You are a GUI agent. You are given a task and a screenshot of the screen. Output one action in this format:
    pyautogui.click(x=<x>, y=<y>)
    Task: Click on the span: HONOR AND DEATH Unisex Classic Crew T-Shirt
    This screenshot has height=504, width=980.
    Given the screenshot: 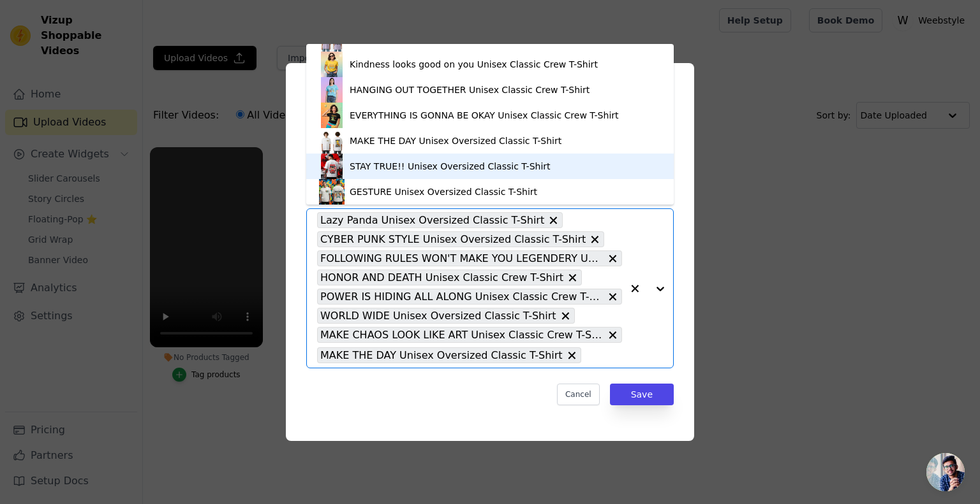 What is the action you would take?
    pyautogui.click(x=441, y=277)
    